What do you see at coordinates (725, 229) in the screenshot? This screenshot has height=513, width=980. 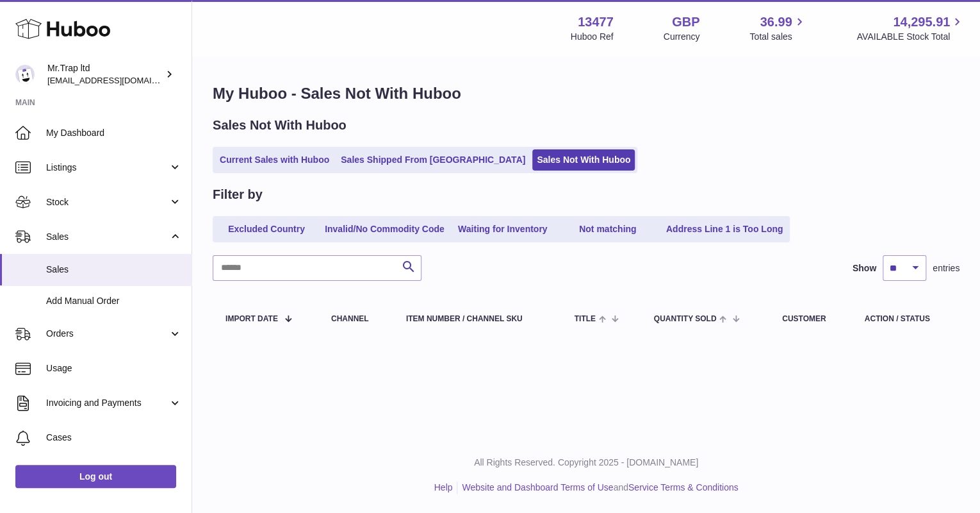 I see `a: Address Line 1 is Too Long` at bounding box center [725, 229].